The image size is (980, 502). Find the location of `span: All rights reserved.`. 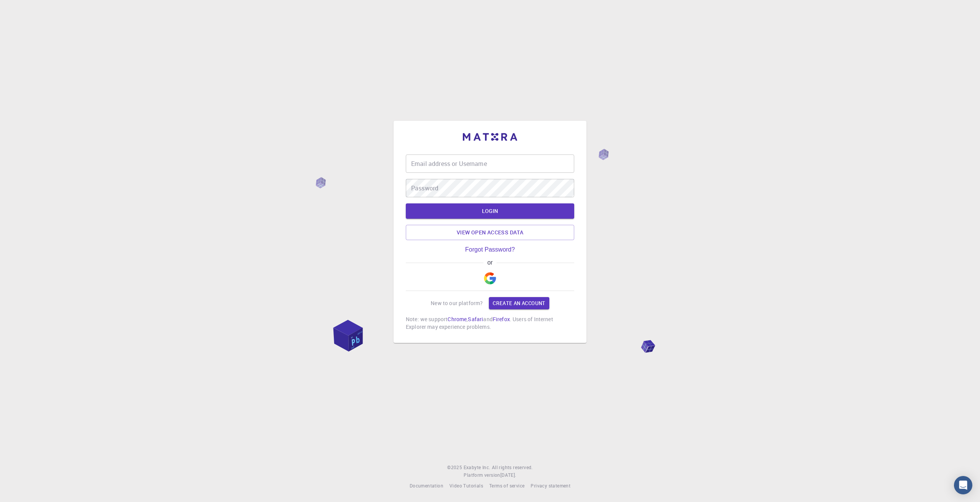

span: All rights reserved. is located at coordinates (512, 467).